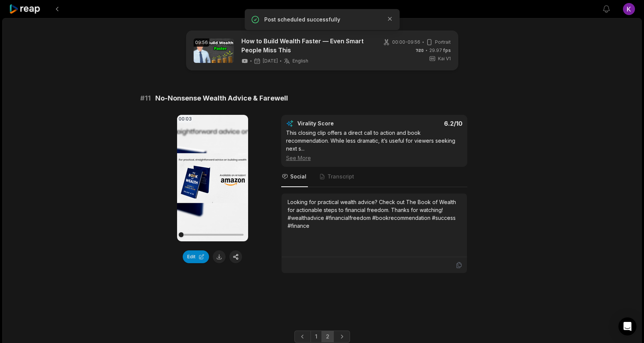  I want to click on div: This closing clip offers a direct call to action and book recommendation. While less dramatic, it..., so click(374, 145).